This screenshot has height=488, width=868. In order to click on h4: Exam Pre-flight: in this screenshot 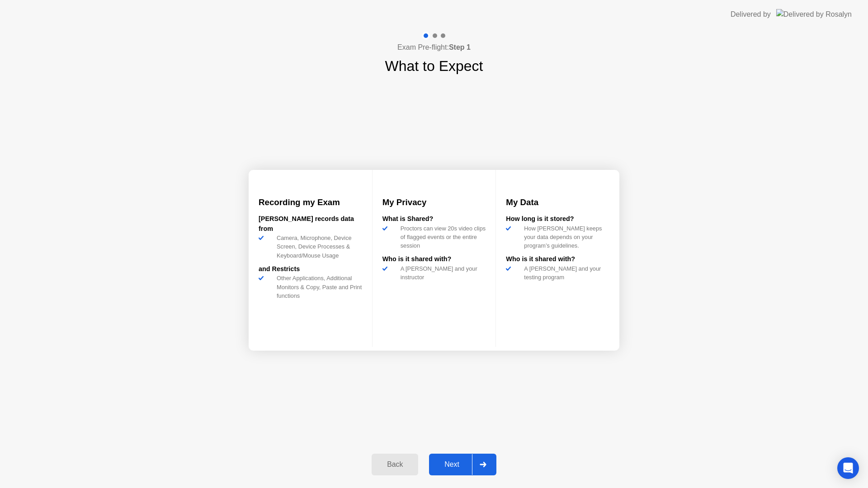, I will do `click(434, 47)`.